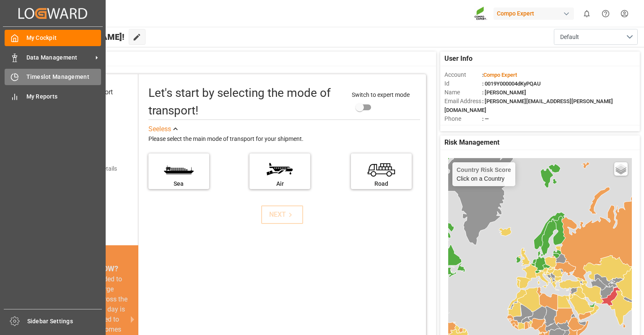  Describe the element at coordinates (381, 184) in the screenshot. I see `div: Road` at that location.